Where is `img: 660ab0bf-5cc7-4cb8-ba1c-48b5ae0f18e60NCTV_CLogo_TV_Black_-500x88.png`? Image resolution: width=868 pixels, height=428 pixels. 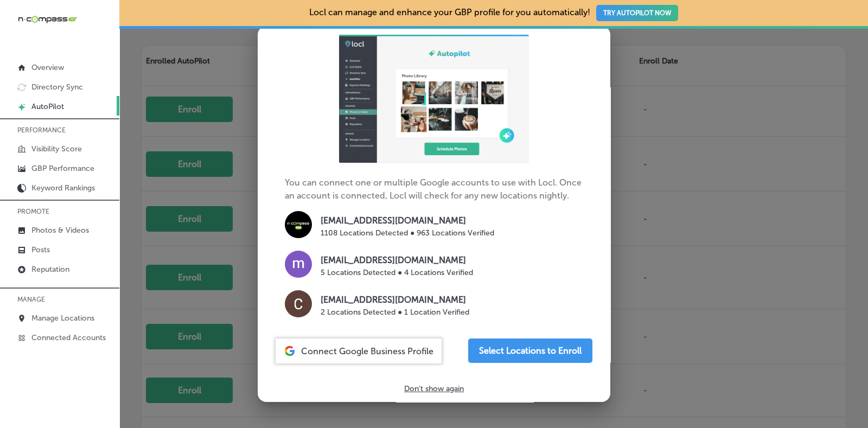 img: 660ab0bf-5cc7-4cb8-ba1c-48b5ae0f18e60NCTV_CLogo_TV_Black_-500x88.png is located at coordinates (47, 19).